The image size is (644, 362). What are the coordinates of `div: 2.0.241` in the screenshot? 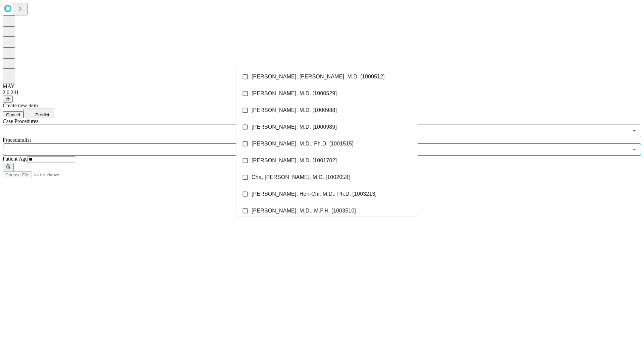 It's located at (322, 93).